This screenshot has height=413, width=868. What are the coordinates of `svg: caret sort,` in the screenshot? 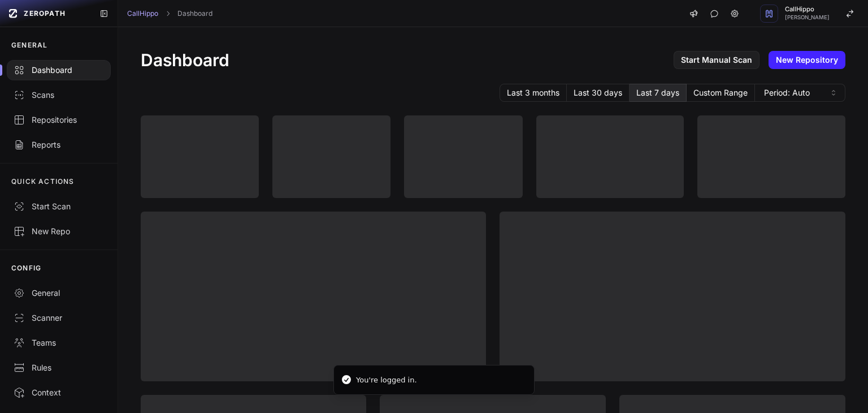 It's located at (834, 93).